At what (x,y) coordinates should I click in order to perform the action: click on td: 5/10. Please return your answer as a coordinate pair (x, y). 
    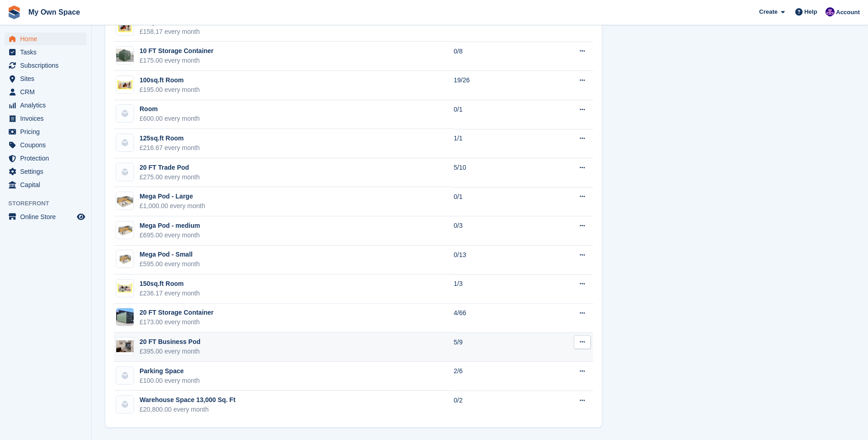
    Looking at the image, I should click on (496, 173).